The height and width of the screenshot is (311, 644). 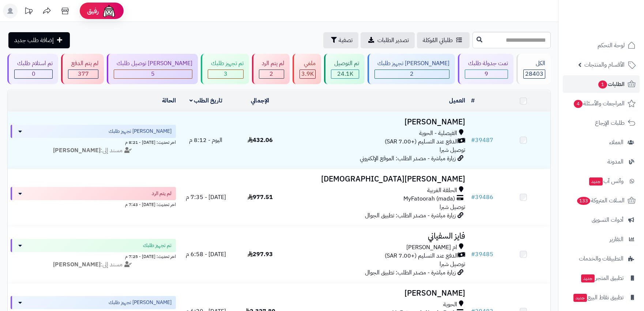 I want to click on div: تمت جدولة طلبك, so click(x=486, y=63).